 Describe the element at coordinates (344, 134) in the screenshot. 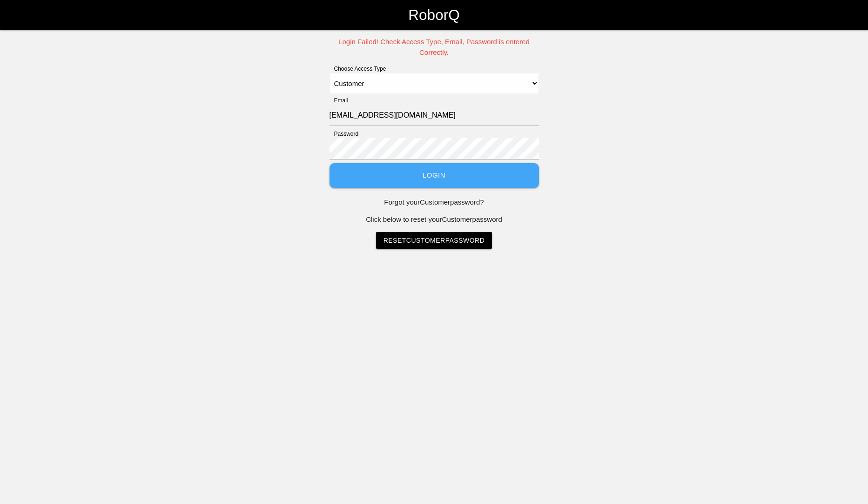

I see `label: Password` at that location.